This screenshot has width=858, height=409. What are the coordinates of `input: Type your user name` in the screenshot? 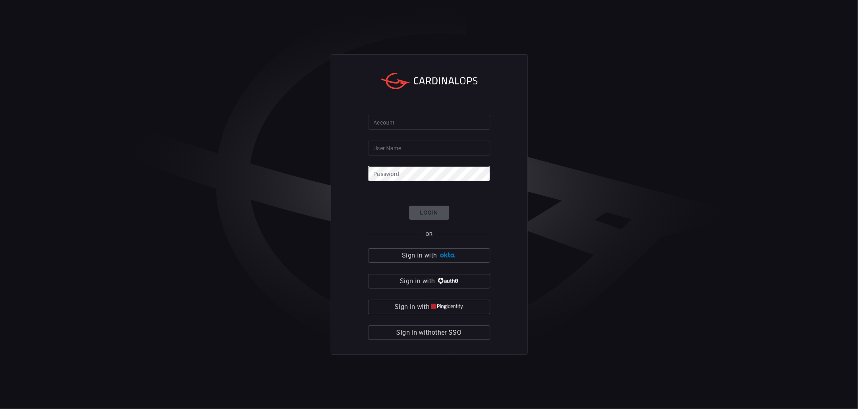 It's located at (429, 148).